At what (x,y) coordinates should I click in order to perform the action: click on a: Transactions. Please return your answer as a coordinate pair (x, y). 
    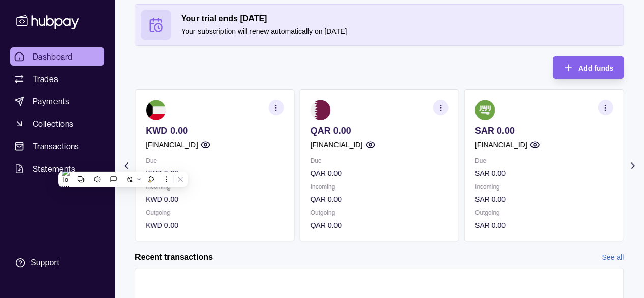
    Looking at the image, I should click on (57, 146).